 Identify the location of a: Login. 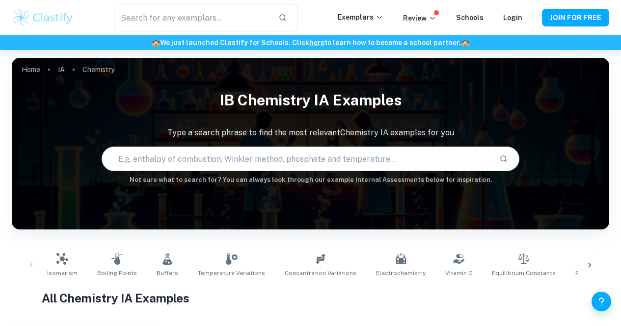
(513, 18).